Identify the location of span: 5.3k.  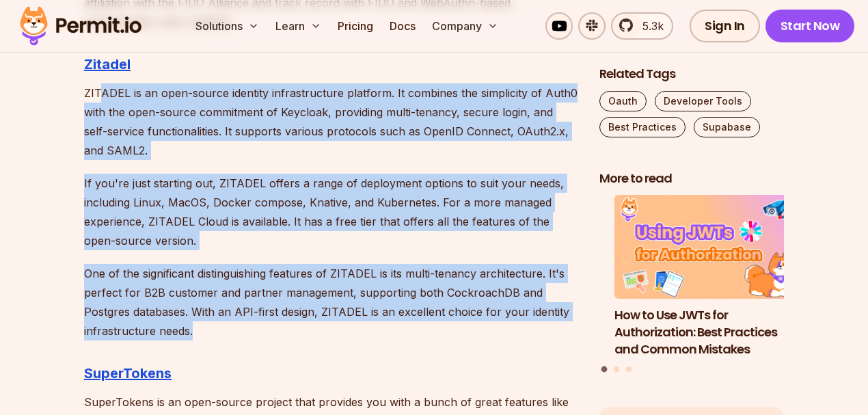
(648, 26).